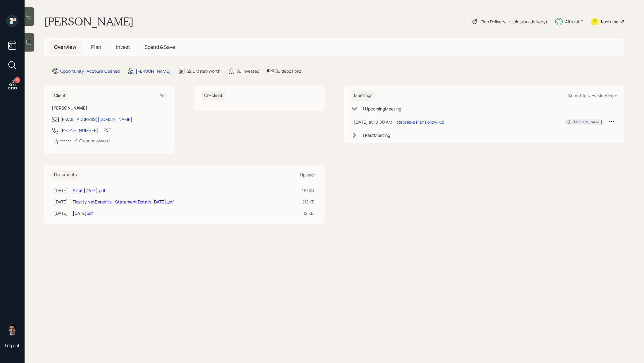 The height and width of the screenshot is (363, 644). Describe the element at coordinates (18, 80) in the screenshot. I see `div: 15` at that location.